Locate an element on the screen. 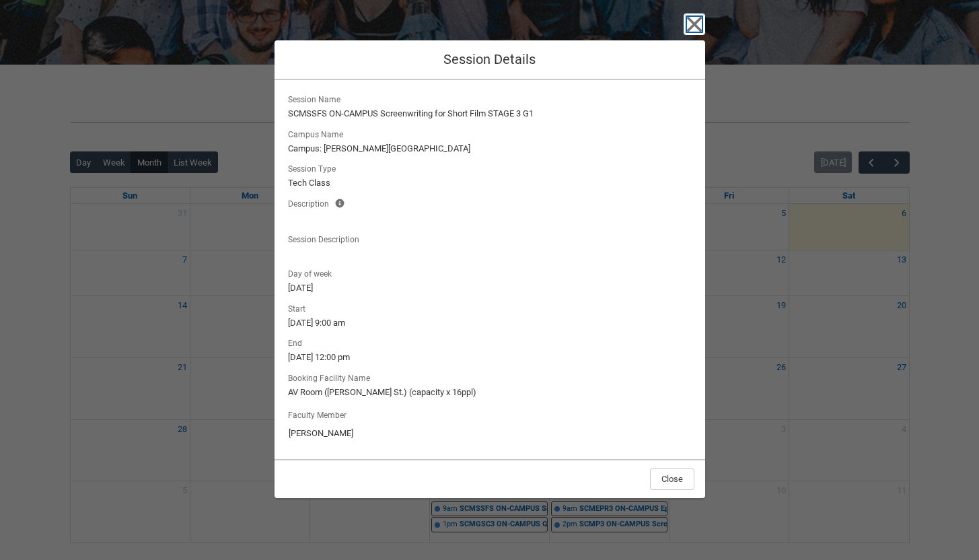 This screenshot has width=979, height=560. span: Description is located at coordinates (311, 203).